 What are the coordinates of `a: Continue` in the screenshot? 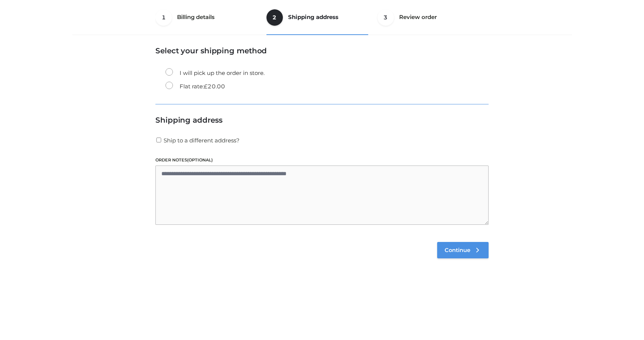 It's located at (463, 250).